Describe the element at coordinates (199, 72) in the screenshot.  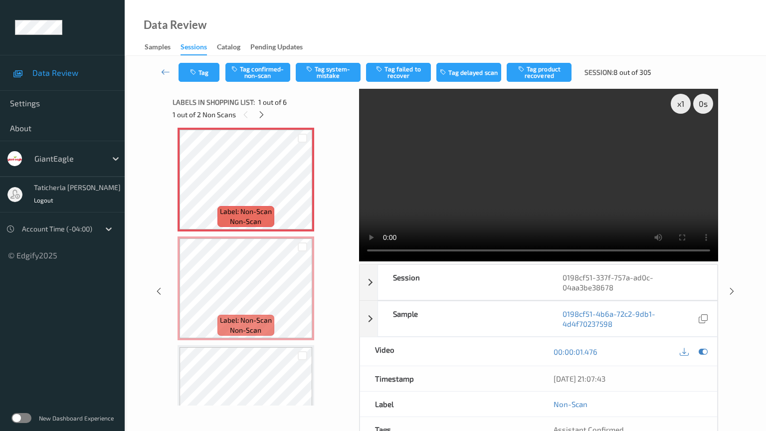
I see `button: Tag` at that location.